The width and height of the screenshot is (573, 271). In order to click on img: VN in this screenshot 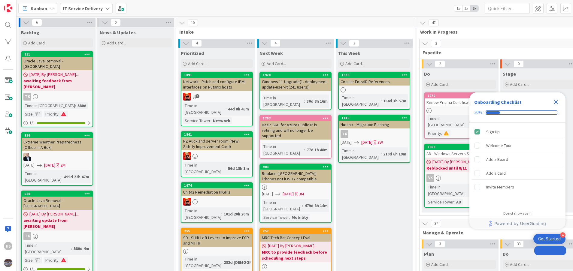, I will do `click(187, 202)`.